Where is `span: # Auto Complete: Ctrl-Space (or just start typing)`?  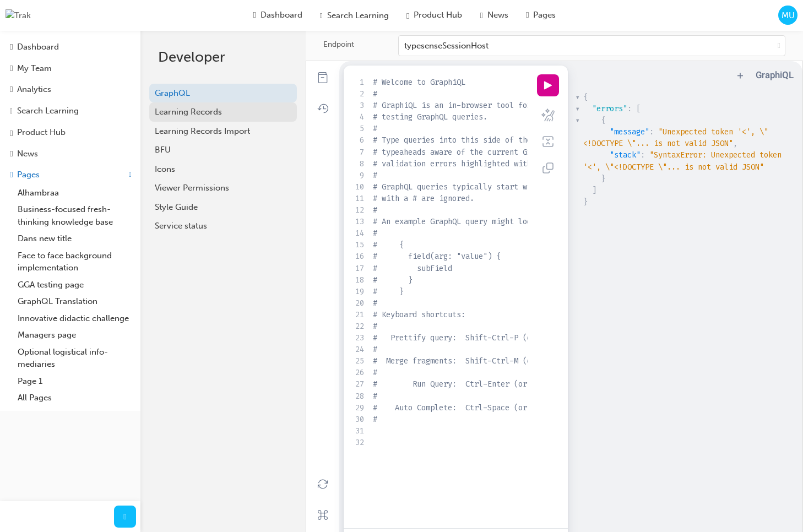 span: # Auto Complete: Ctrl-Space (or just start typing) is located at coordinates (492, 408).